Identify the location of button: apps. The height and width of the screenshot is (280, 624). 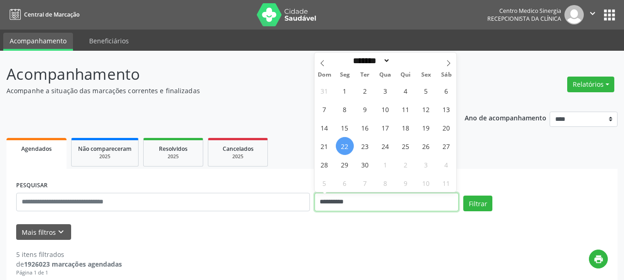
(609, 15).